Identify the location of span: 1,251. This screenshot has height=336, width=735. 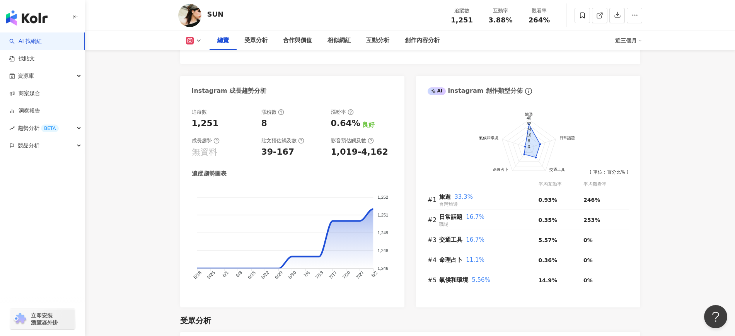
(461, 20).